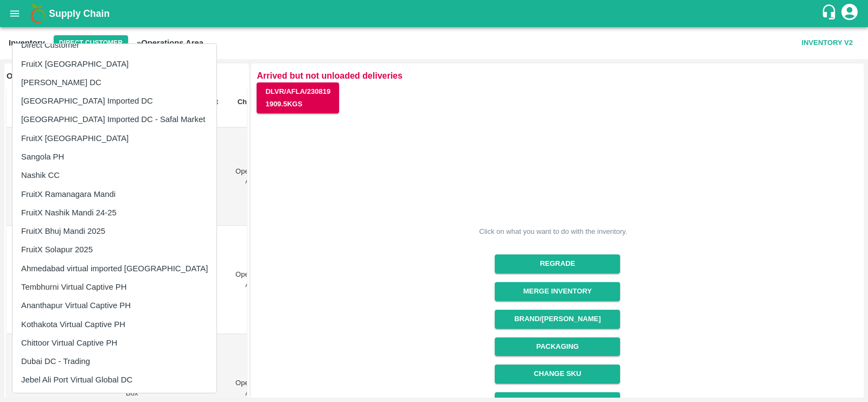 This screenshot has height=402, width=868. Describe the element at coordinates (114, 45) in the screenshot. I see `li: Direct Customer` at that location.